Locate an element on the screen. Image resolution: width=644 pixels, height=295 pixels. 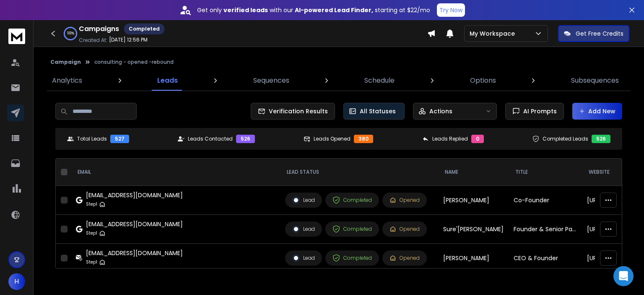
p: Analytics is located at coordinates (67, 81).